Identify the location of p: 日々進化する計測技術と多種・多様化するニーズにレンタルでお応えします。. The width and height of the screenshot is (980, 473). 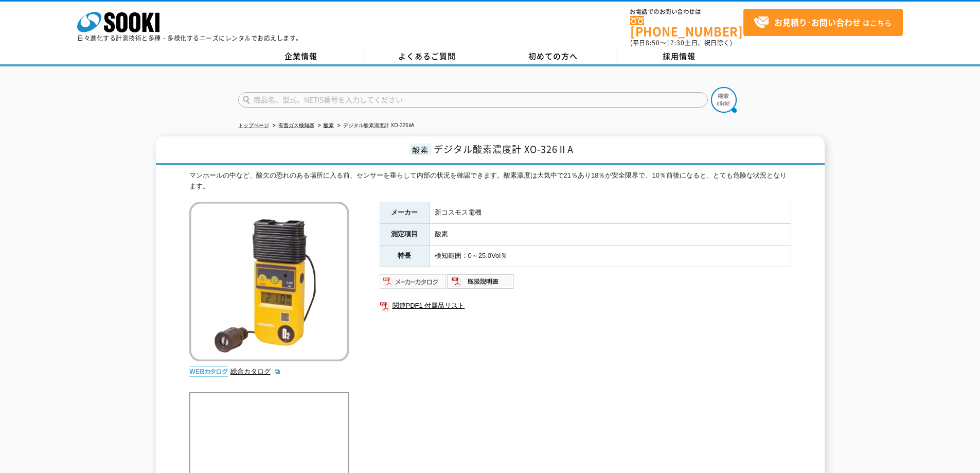
(190, 38).